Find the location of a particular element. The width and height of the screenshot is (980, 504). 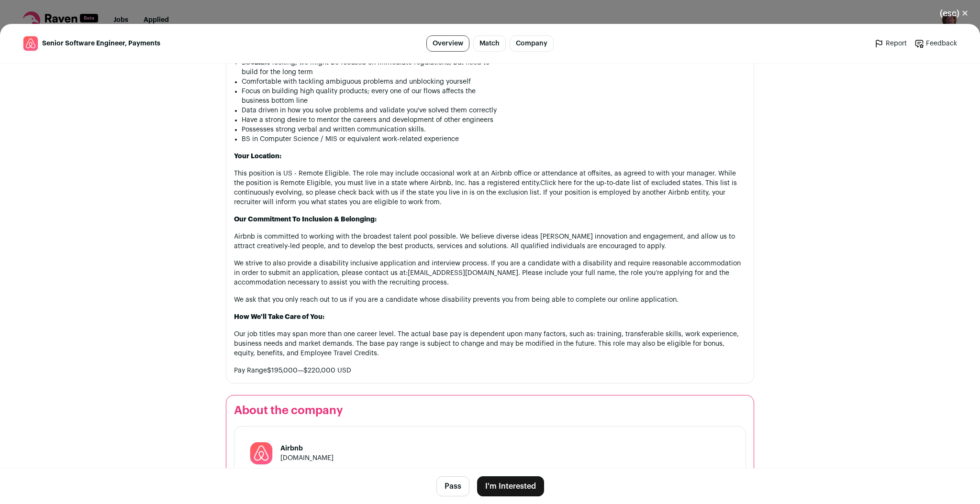

p: We ask that you only reach out to us if you are a candidate whose disability prevents you from be... is located at coordinates (490, 300).